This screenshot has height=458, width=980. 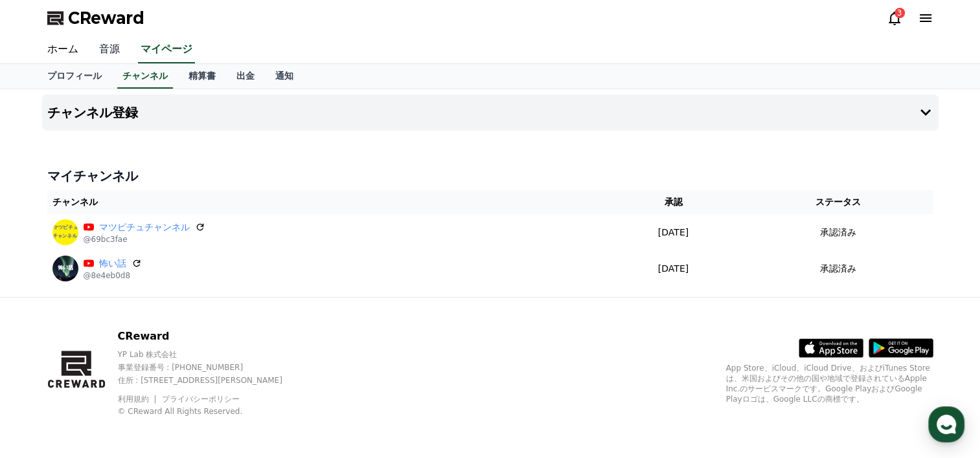 I want to click on p: CReward, so click(x=211, y=337).